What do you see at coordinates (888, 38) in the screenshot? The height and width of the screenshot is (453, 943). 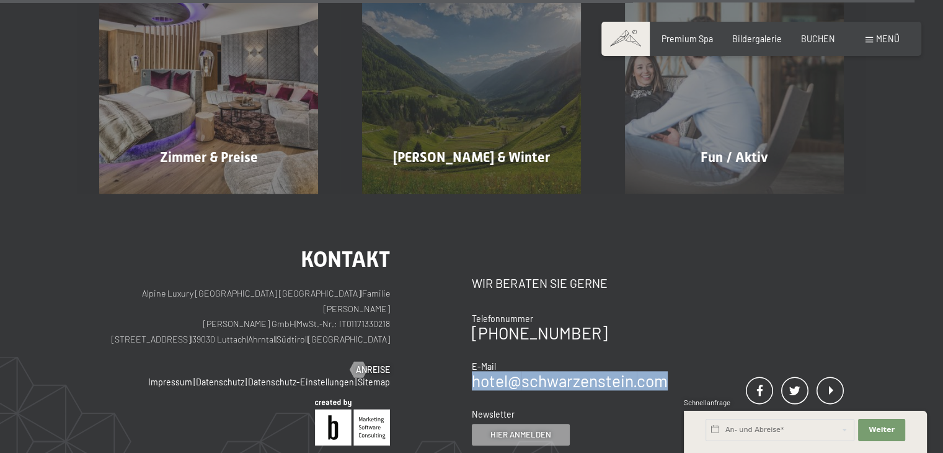 I see `span: Menü` at bounding box center [888, 38].